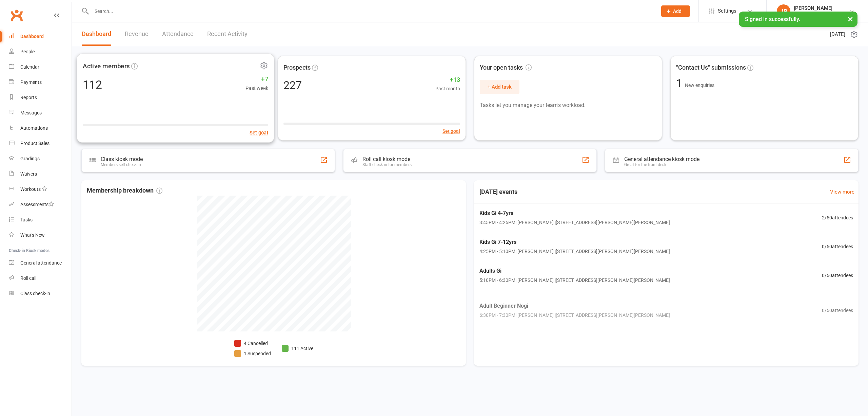 The image size is (868, 416). What do you see at coordinates (40, 278) in the screenshot?
I see `a: Roll call` at bounding box center [40, 278].